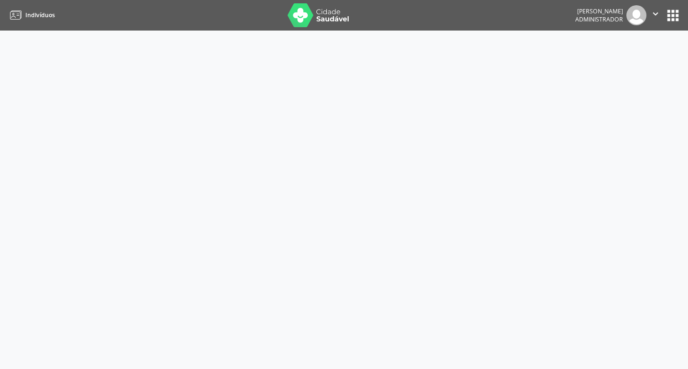 This screenshot has width=688, height=369. I want to click on button: apps, so click(673, 15).